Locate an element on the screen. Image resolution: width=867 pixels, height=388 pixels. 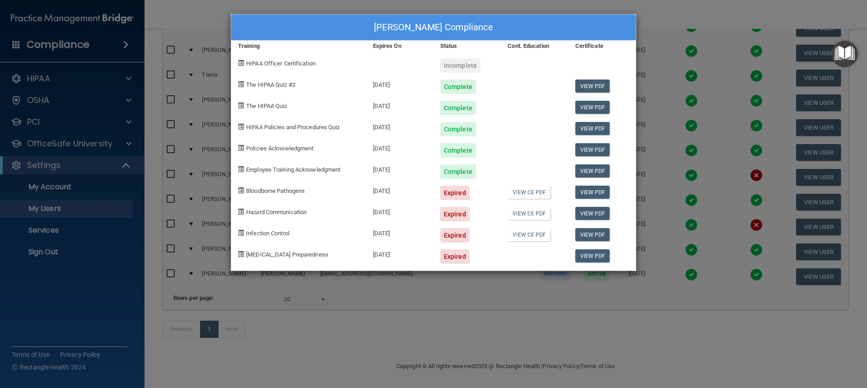
span: HIPAA Officer Certification is located at coordinates (281, 63).